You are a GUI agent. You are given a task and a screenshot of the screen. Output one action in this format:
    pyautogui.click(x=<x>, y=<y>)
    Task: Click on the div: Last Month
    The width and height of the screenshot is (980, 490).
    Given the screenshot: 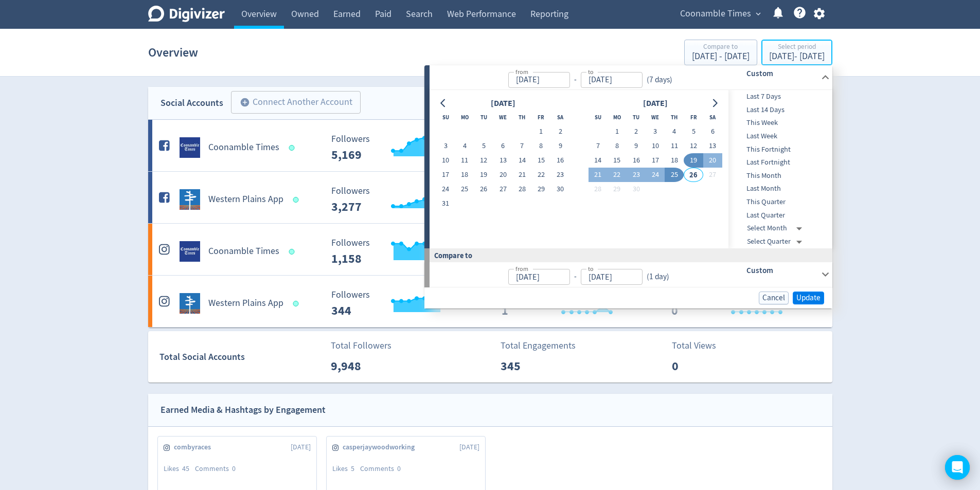 What is the action you would take?
    pyautogui.click(x=779, y=189)
    